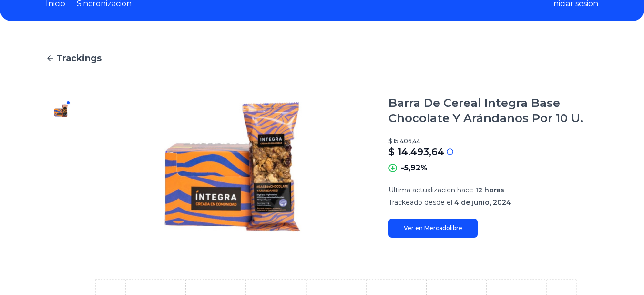 Image resolution: width=644 pixels, height=295 pixels. What do you see at coordinates (483, 202) in the screenshot?
I see `span: 4 de junio, 2024` at bounding box center [483, 202].